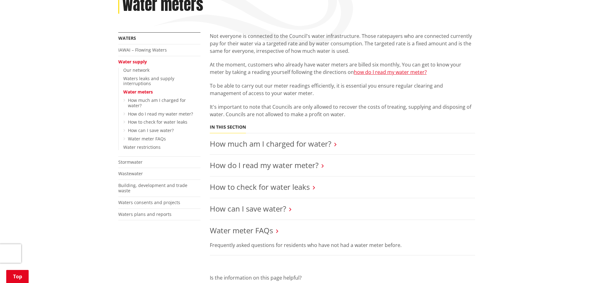 The image size is (593, 283). What do you see at coordinates (153, 188) in the screenshot?
I see `a: Building, development and trade waste` at bounding box center [153, 188].